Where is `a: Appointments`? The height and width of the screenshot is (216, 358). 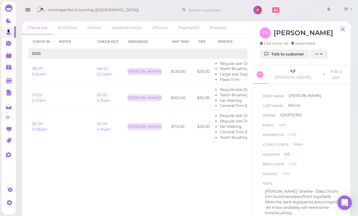 a: Appointments is located at coordinates (127, 28).